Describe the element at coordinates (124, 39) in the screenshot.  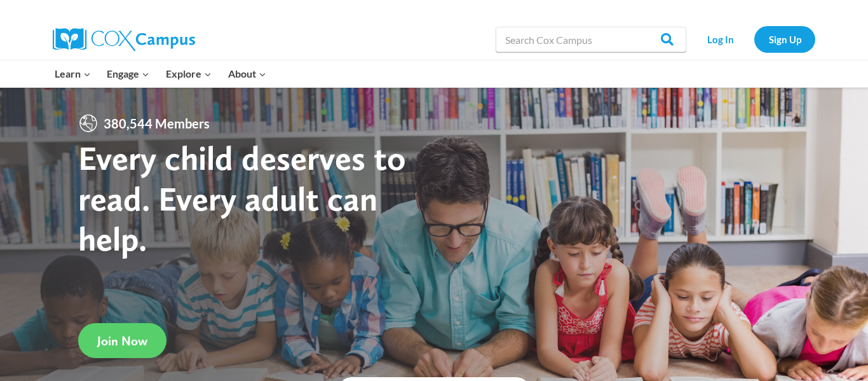
I see `img: Cox Campus` at that location.